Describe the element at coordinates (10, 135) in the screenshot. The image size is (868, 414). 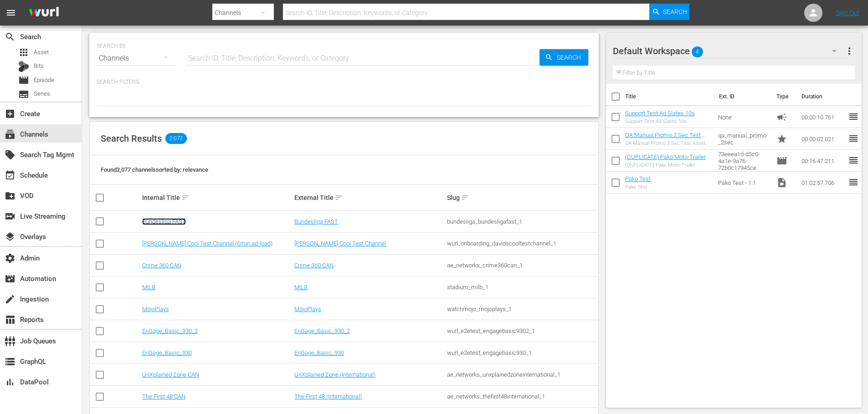
I see `span: Channels` at that location.